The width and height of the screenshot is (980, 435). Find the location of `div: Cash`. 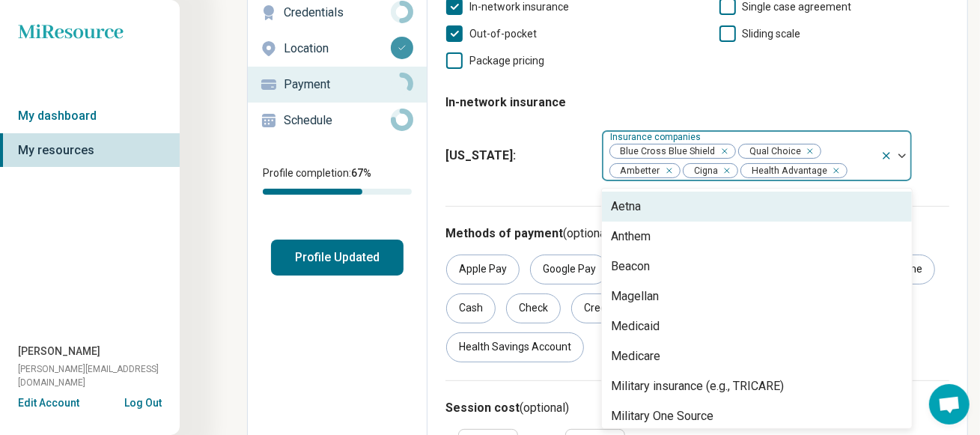

div: Cash is located at coordinates (471, 308).